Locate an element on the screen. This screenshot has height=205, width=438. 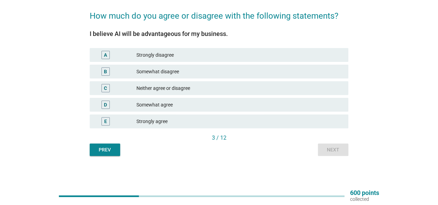
div: 3 / 12 is located at coordinates (219, 138).